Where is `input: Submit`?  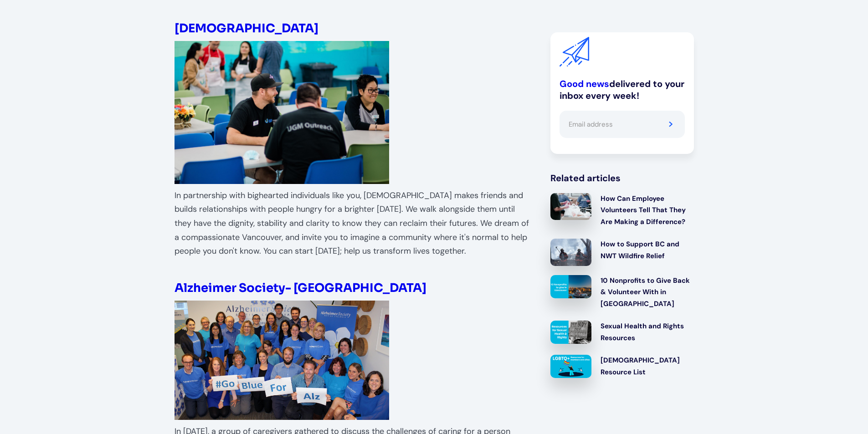
input: Submit is located at coordinates (671, 124).